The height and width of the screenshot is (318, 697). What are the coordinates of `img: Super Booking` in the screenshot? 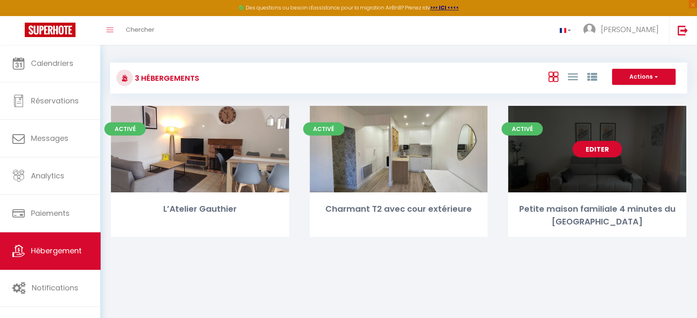 It's located at (50, 30).